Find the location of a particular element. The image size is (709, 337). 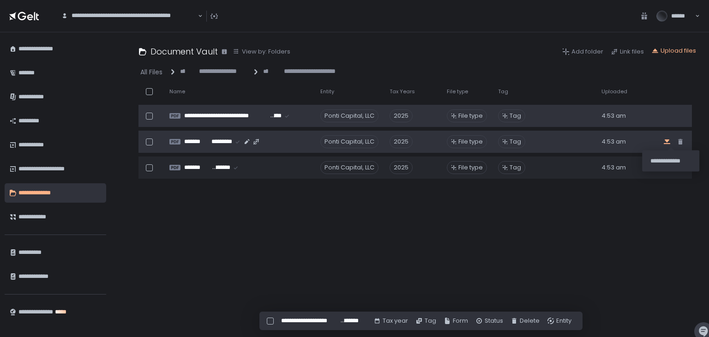

div: Delete is located at coordinates (525, 321).